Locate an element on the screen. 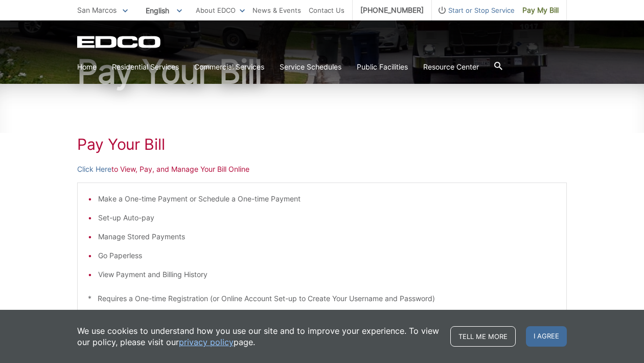 Image resolution: width=644 pixels, height=363 pixels. a: About EDCO is located at coordinates (220, 10).